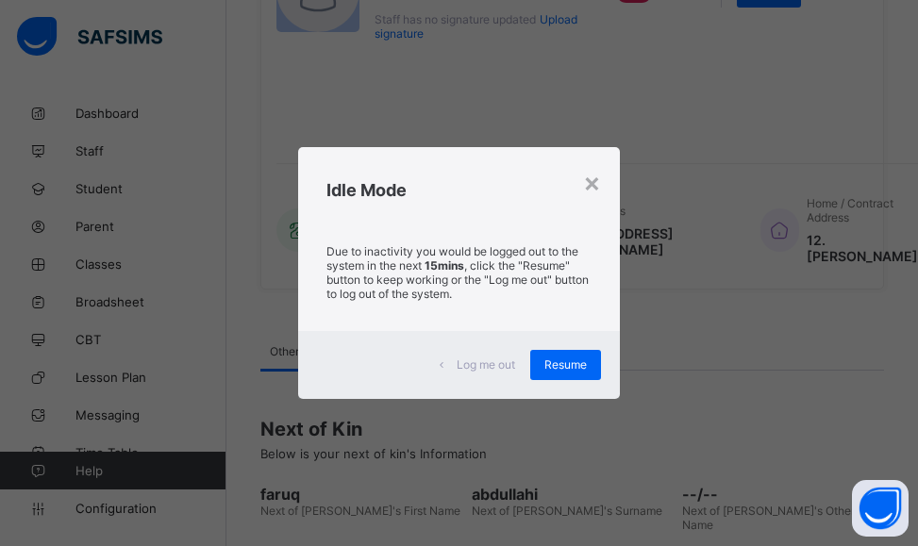  What do you see at coordinates (459, 190) in the screenshot?
I see `h2: Idle Mode` at bounding box center [459, 190].